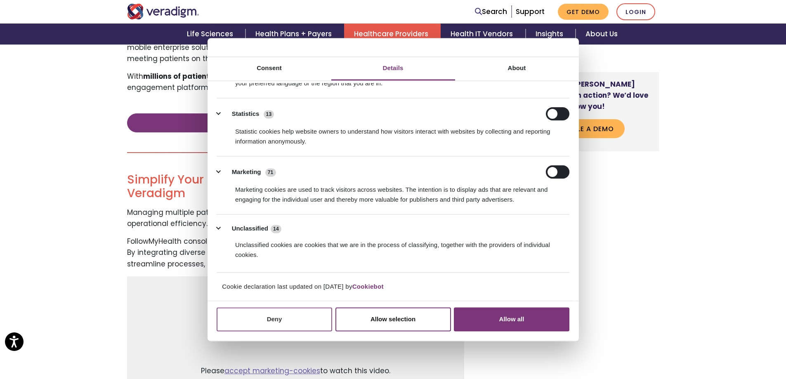 The image size is (786, 379). Describe the element at coordinates (245, 114) in the screenshot. I see `label: Statistics` at that location.